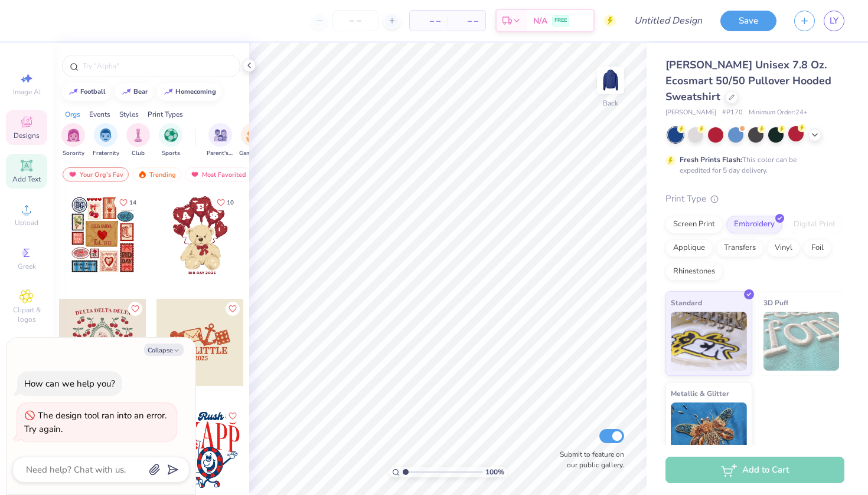 Image resolution: width=868 pixels, height=495 pixels. I want to click on span: Game Day, so click(253, 153).